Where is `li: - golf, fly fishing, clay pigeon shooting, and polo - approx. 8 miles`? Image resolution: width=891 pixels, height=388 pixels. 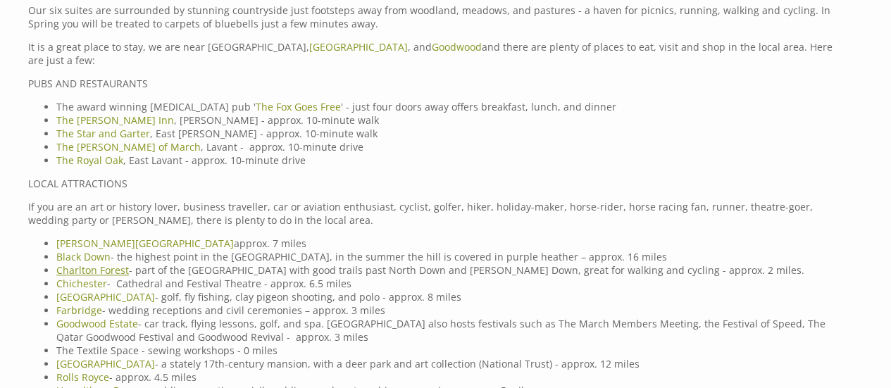
li: - golf, fly fishing, clay pigeon shooting, and polo - approx. 8 miles is located at coordinates (451, 296).